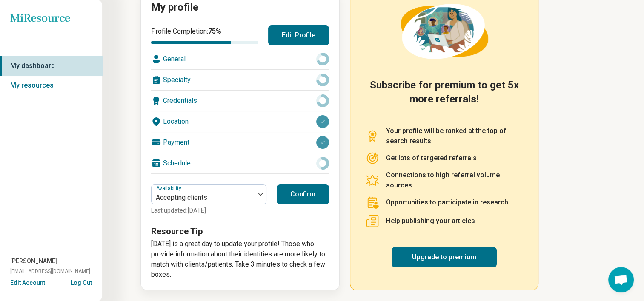 The height and width of the screenshot is (301, 644). What do you see at coordinates (621, 280) in the screenshot?
I see `div: Open chat` at bounding box center [621, 280].